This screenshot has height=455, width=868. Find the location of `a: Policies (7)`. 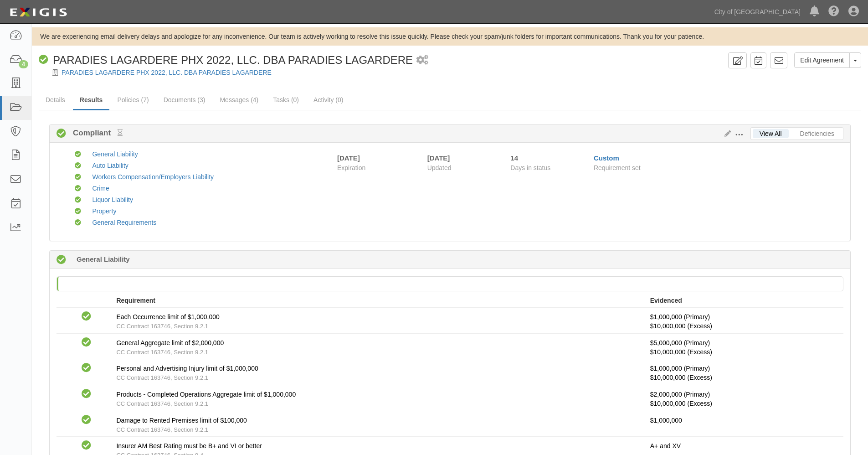

a: Policies (7) is located at coordinates (133, 100).